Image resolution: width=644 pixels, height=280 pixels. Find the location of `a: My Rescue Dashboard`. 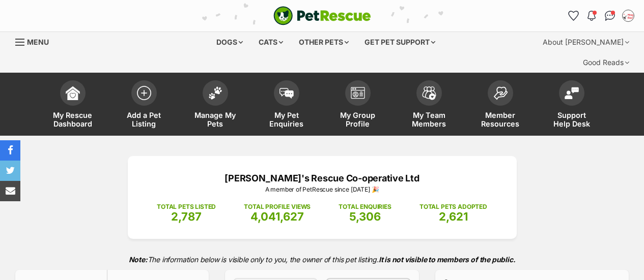

a: My Rescue Dashboard is located at coordinates (72, 105).